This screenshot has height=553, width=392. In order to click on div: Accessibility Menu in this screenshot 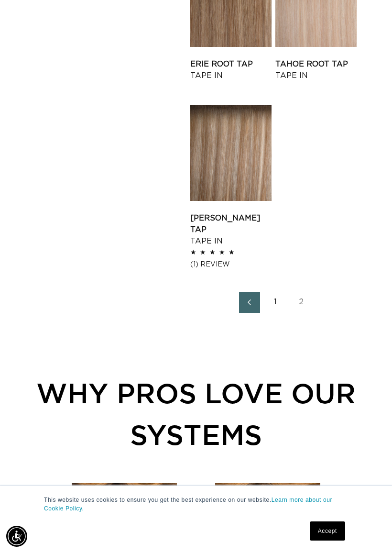, I will do `click(17, 536)`.